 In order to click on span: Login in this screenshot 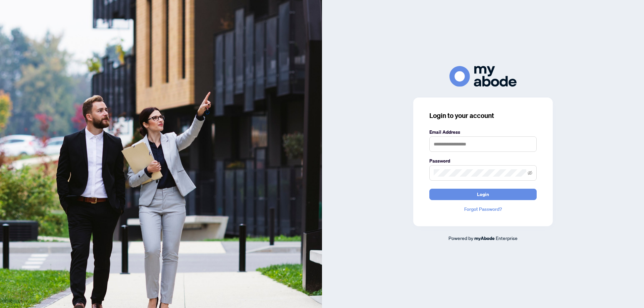, I will do `click(483, 194)`.